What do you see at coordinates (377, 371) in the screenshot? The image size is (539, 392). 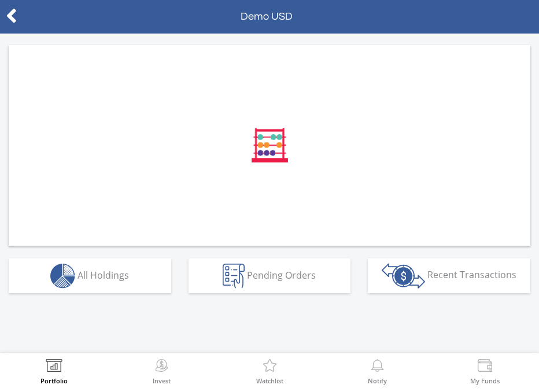 I see `a: Notify` at bounding box center [377, 371].